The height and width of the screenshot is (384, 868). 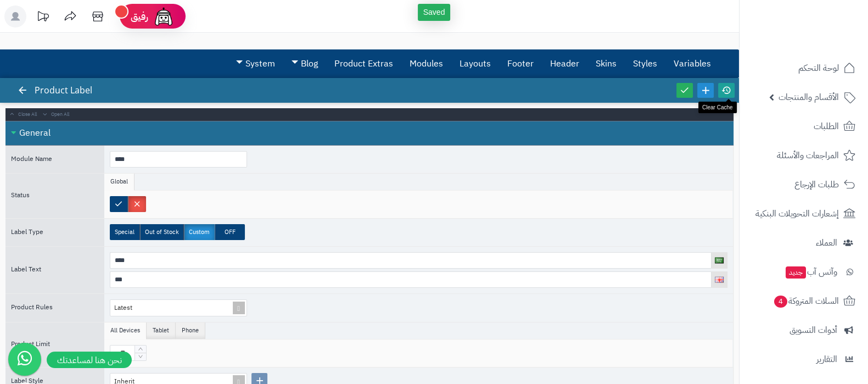 What do you see at coordinates (804, 156) in the screenshot?
I see `a: المراجعات والأسئلة` at bounding box center [804, 156].